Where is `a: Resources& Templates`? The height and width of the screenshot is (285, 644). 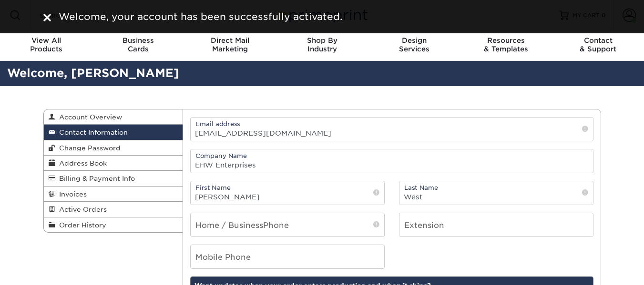 a: Resources& Templates is located at coordinates (505, 45).